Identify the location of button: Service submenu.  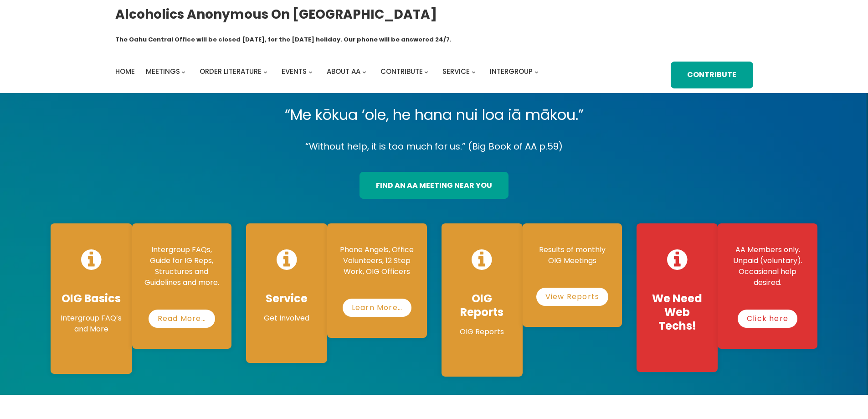
(473, 72).